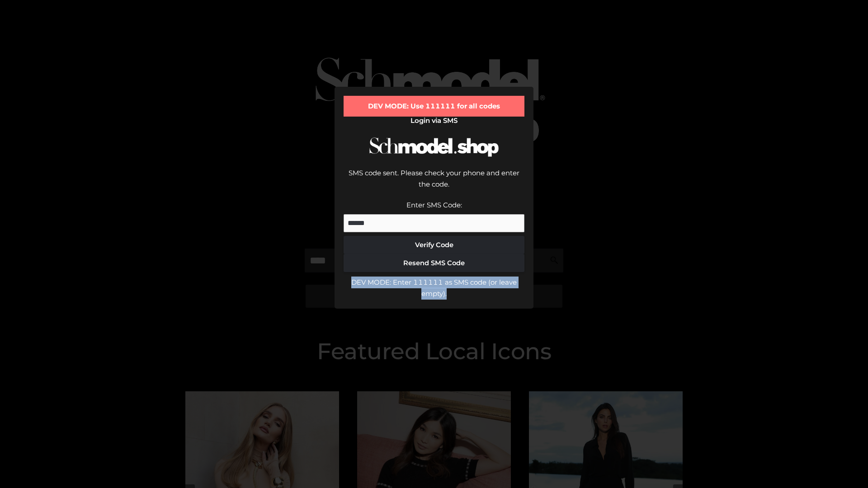 The height and width of the screenshot is (488, 868). I want to click on h2: Login via SMS, so click(434, 121).